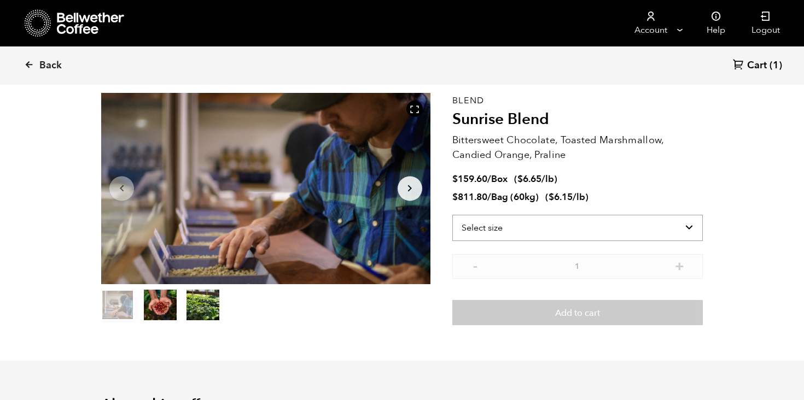  What do you see at coordinates (578, 120) in the screenshot?
I see `h2: Sunrise Blend` at bounding box center [578, 120].